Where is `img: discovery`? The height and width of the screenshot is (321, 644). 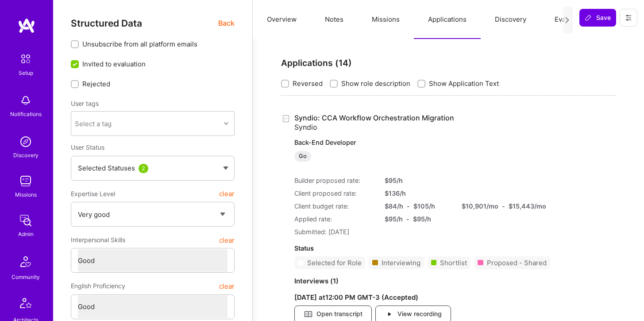
img: discovery is located at coordinates (26, 142).